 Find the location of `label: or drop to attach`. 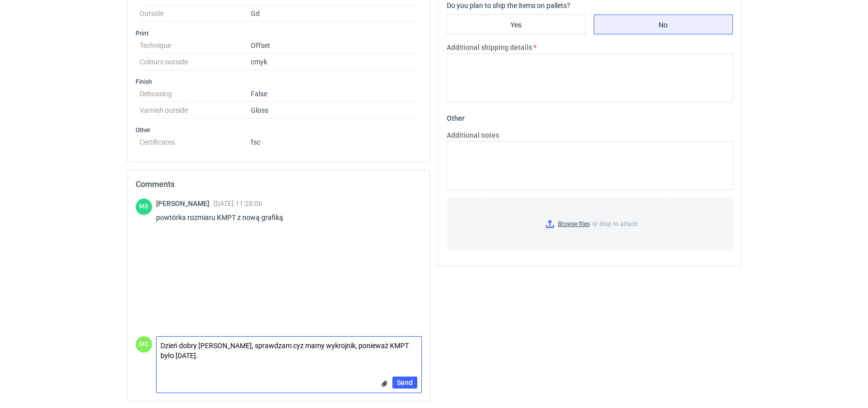

label: or drop to attach is located at coordinates (590, 224).